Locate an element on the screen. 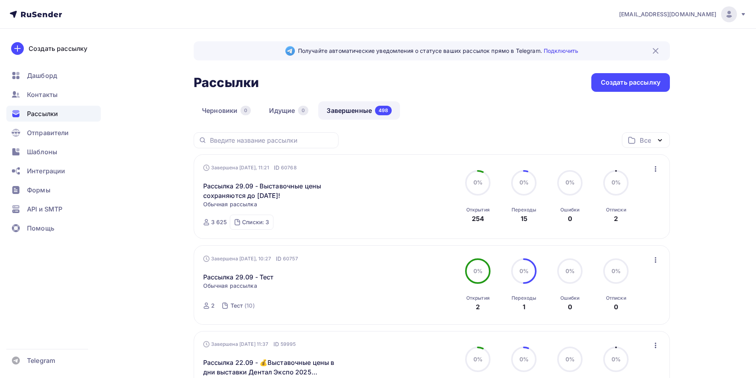 This screenshot has height=378, width=756. span: Помощь is located at coordinates (41, 228).